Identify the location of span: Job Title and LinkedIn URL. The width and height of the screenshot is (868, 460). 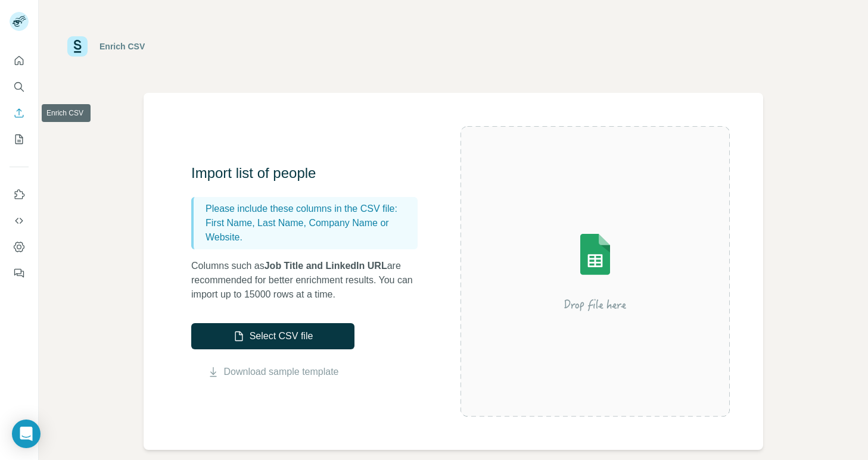
(326, 266).